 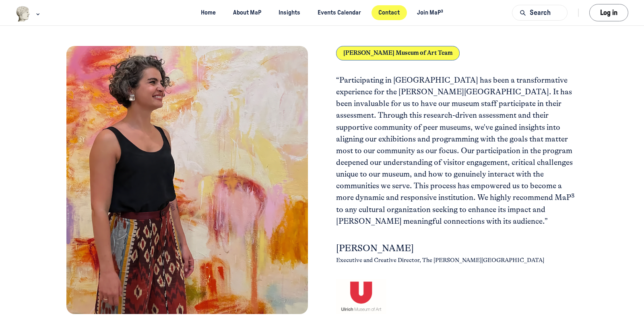 I want to click on a: Insights, so click(x=290, y=12).